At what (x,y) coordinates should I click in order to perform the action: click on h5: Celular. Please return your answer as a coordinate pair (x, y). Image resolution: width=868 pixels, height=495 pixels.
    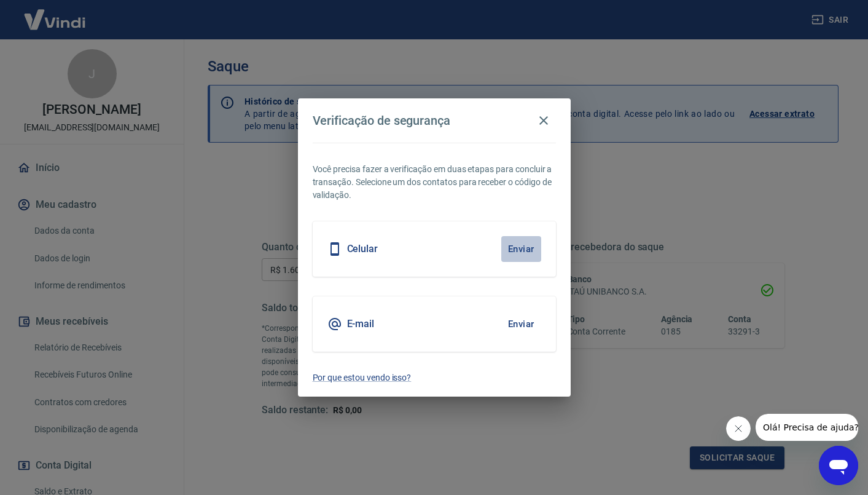
    Looking at the image, I should click on (362, 249).